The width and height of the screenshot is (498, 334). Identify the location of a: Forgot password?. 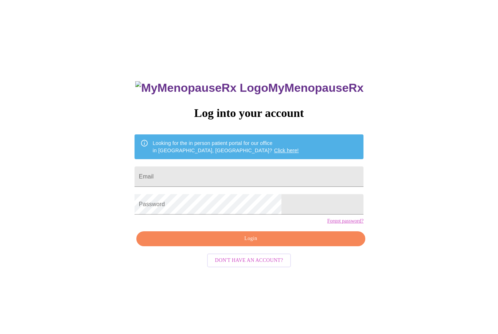
(345, 221).